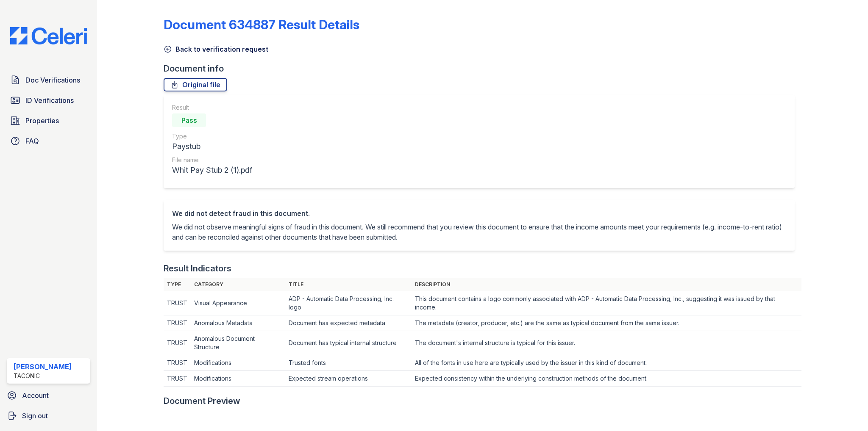 This screenshot has width=868, height=431. Describe the element at coordinates (48, 395) in the screenshot. I see `a: Account` at that location.